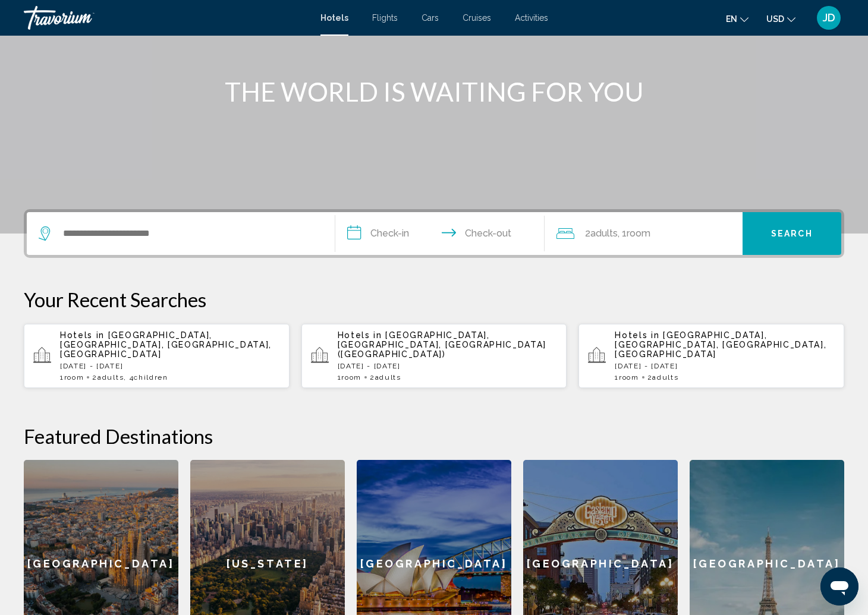  What do you see at coordinates (781, 18) in the screenshot?
I see `button: Change currency` at bounding box center [781, 18].